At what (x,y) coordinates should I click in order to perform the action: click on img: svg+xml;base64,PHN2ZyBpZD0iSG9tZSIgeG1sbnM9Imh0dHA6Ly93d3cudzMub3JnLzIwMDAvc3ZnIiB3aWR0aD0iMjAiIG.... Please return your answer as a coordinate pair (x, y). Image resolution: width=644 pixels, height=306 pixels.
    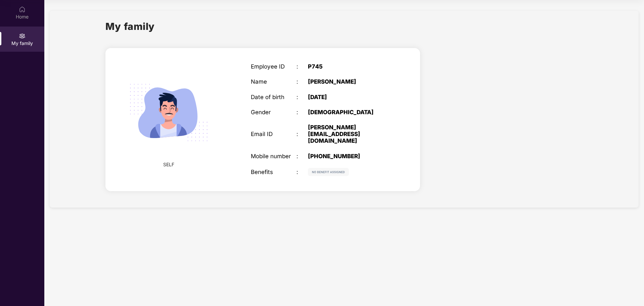
    Looking at the image, I should click on (22, 9).